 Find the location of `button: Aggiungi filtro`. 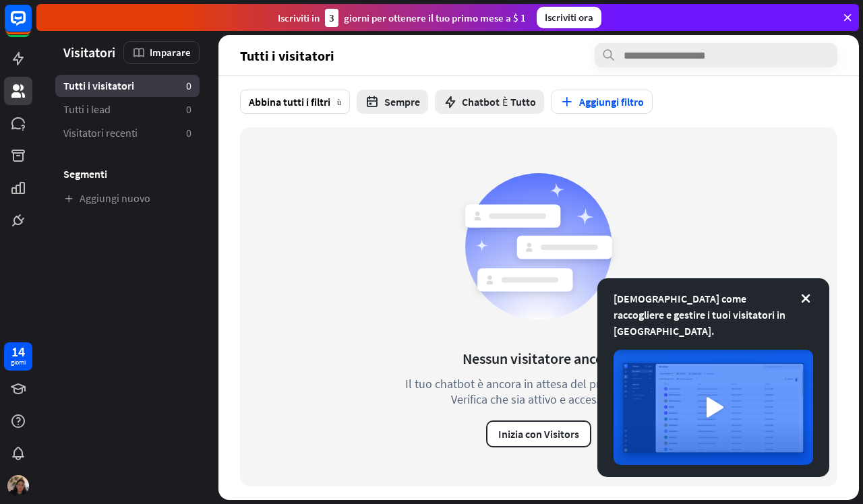

button: Aggiungi filtro is located at coordinates (601, 102).